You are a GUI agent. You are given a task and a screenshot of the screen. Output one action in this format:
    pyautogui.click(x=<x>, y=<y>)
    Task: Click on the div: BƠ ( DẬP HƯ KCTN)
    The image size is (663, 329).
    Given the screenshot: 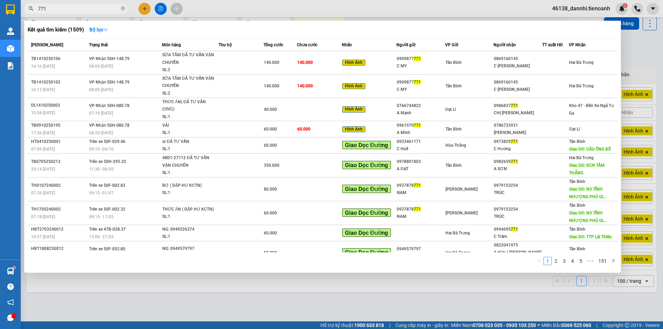 What is the action you would take?
    pyautogui.click(x=188, y=186)
    